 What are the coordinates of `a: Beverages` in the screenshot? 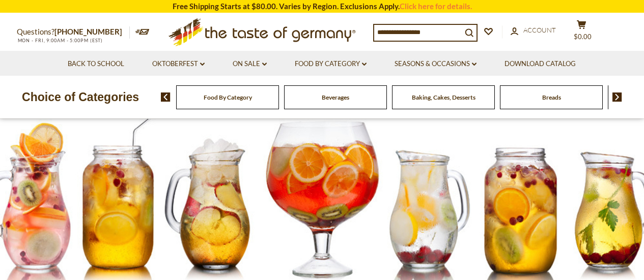 It's located at (336, 97).